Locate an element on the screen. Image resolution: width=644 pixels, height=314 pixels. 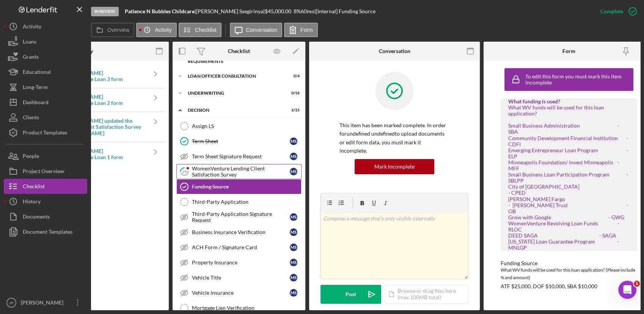
a: ACH Form / Signature CardMS is located at coordinates (239, 247).